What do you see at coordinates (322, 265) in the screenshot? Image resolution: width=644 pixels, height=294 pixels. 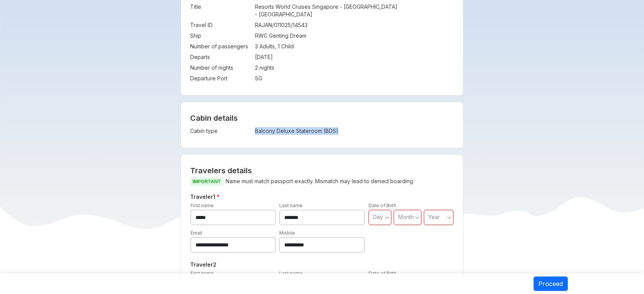 I see `h5: Traveler 2` at bounding box center [322, 265].